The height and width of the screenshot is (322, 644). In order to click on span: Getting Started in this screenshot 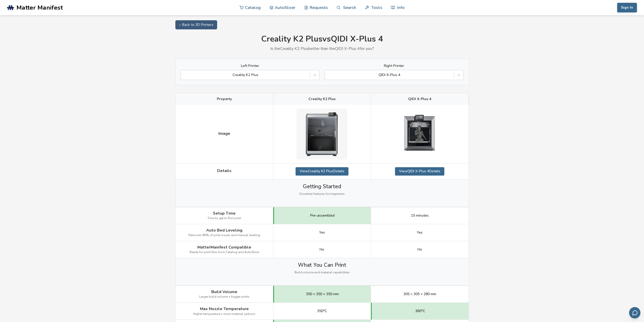, I will do `click(322, 186)`.